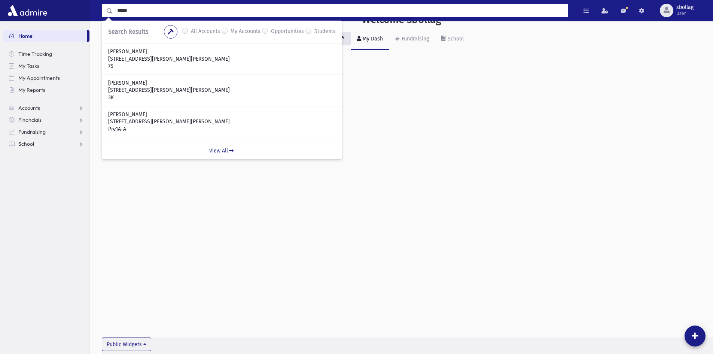 The image size is (713, 354). What do you see at coordinates (46, 78) in the screenshot?
I see `a: My Appointments` at bounding box center [46, 78].